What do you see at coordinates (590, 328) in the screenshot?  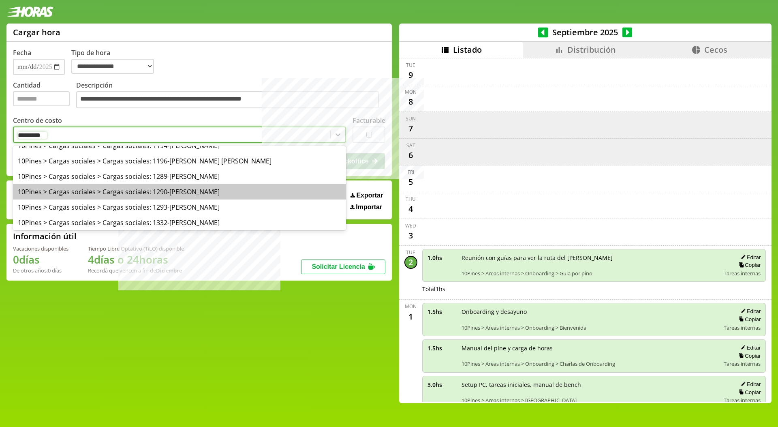 I see `span: 10Pines > Areas internas > Onboarding > Bienvenida` at bounding box center [590, 328].